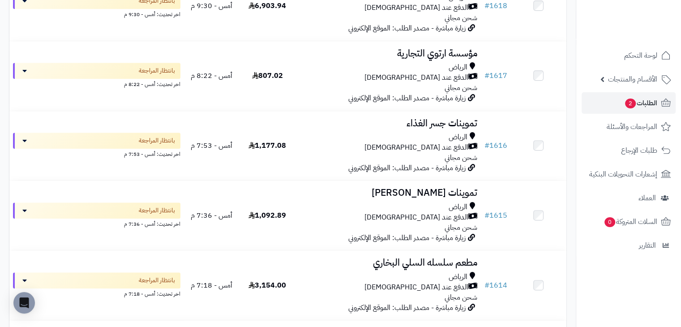 This screenshot has width=681, height=327. What do you see at coordinates (623, 174) in the screenshot?
I see `span: إشعارات التحويلات البنكية` at bounding box center [623, 174].